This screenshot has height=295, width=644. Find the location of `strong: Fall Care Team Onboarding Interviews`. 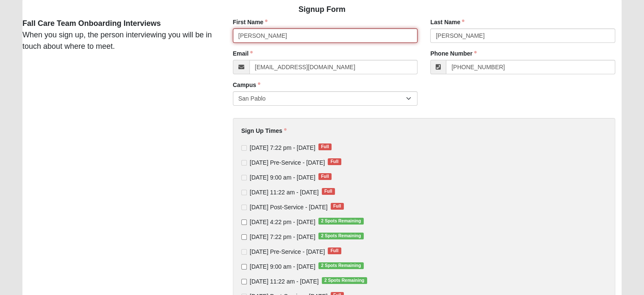

strong: Fall Care Team Onboarding Interviews is located at coordinates (92, 23).